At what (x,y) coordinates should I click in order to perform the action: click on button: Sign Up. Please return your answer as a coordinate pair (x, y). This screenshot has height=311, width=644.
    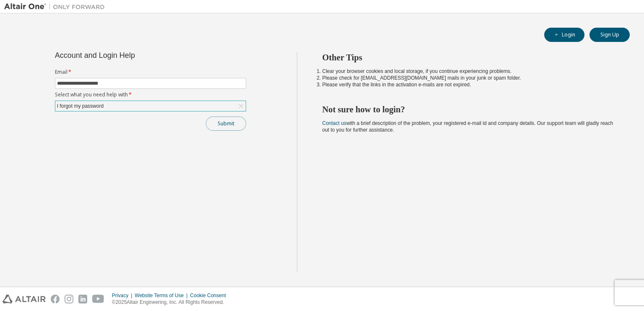
    Looking at the image, I should click on (610, 35).